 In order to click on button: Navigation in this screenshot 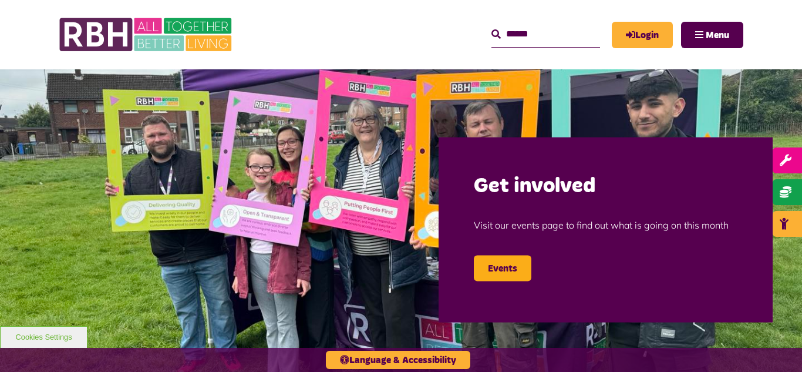, I will do `click(713, 35)`.